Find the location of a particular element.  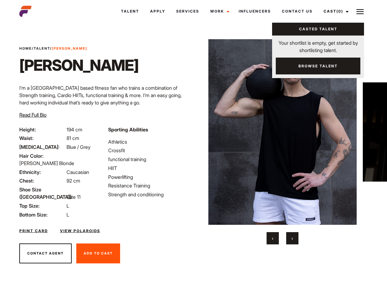

button: Read Full Bio is located at coordinates (33, 115).